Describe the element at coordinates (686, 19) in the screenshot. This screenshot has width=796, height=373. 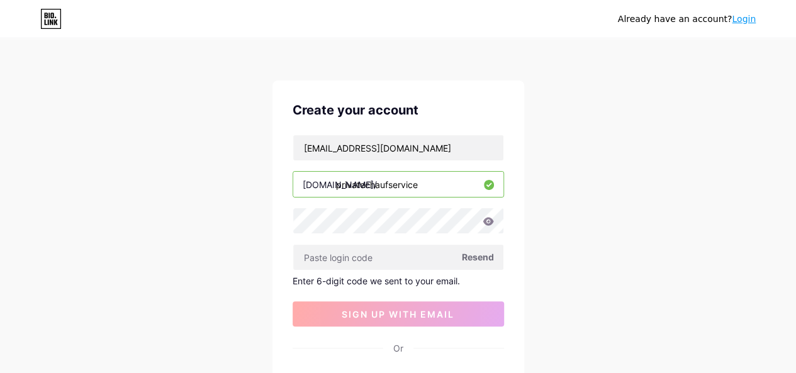
I see `div: Already have an account?` at that location.